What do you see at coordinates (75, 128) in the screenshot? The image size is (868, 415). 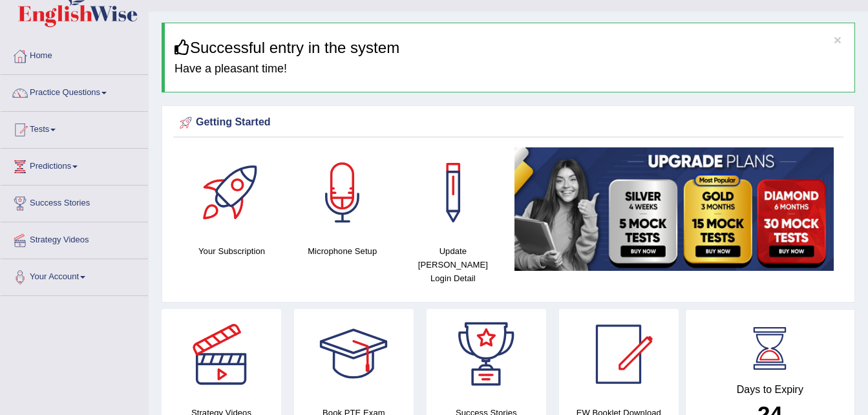 I see `a: Tests` at bounding box center [75, 128].